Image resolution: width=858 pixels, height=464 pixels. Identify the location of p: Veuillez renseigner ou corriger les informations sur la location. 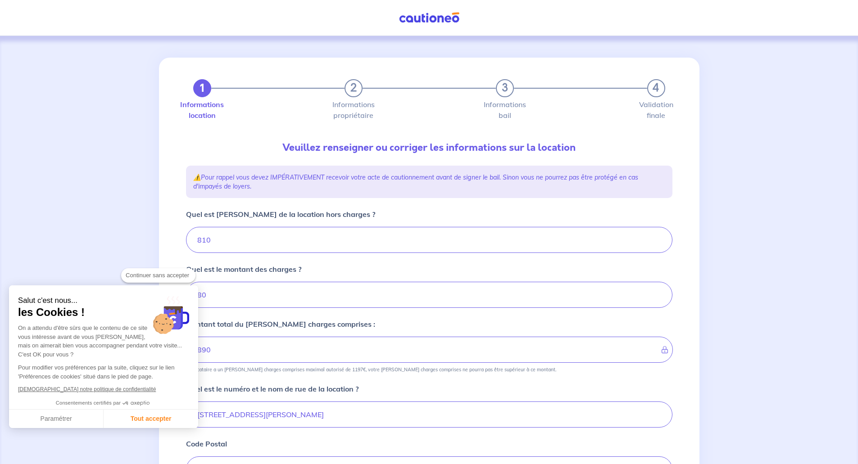
(429, 148).